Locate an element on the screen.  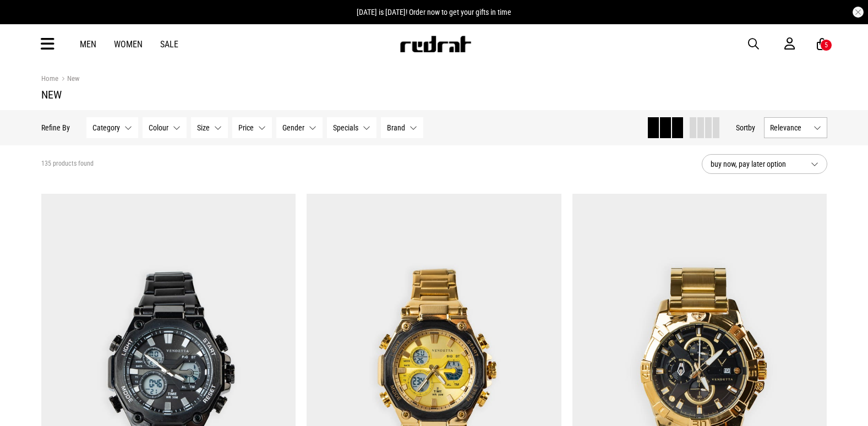
button: Sortby is located at coordinates (745, 127).